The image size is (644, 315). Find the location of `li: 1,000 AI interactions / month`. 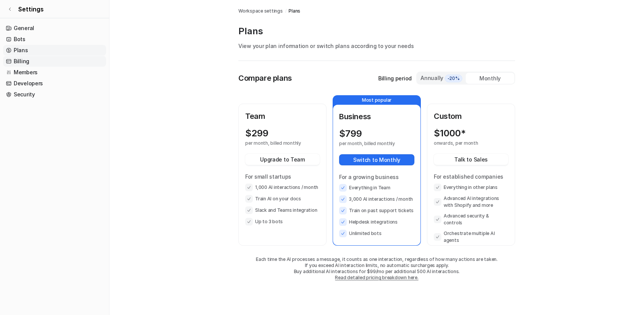

li: 1,000 AI interactions / month is located at coordinates (283, 187).